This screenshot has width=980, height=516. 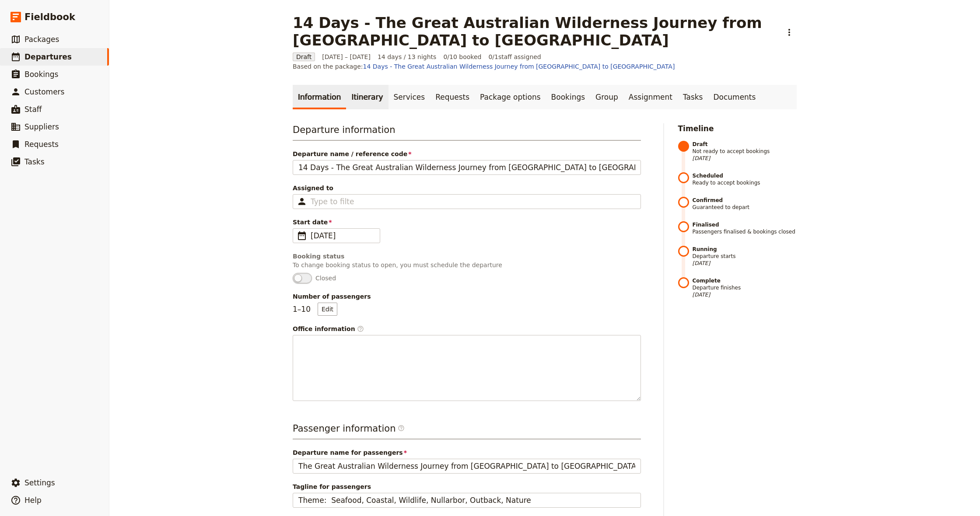 What do you see at coordinates (734, 97) in the screenshot?
I see `a: Documents` at bounding box center [734, 97].